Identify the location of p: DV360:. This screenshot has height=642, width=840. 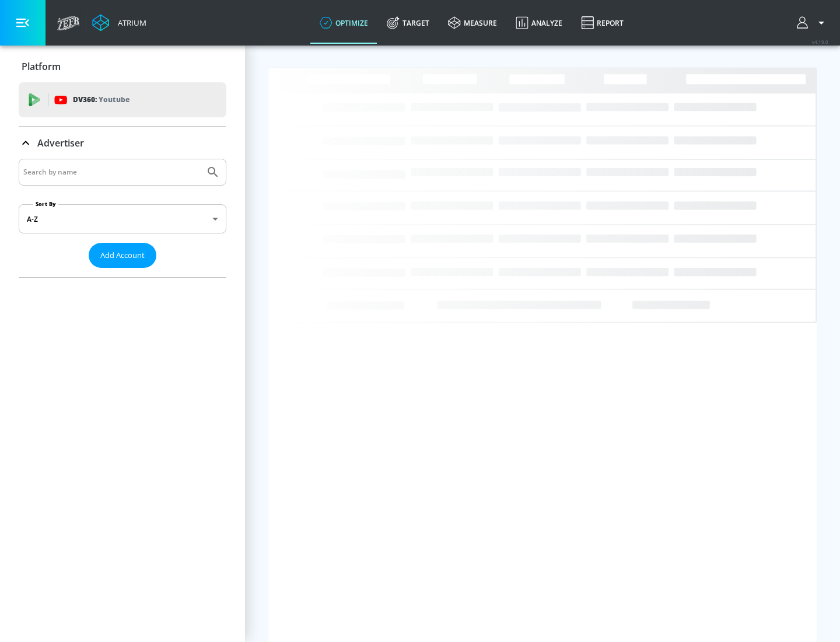
(101, 100).